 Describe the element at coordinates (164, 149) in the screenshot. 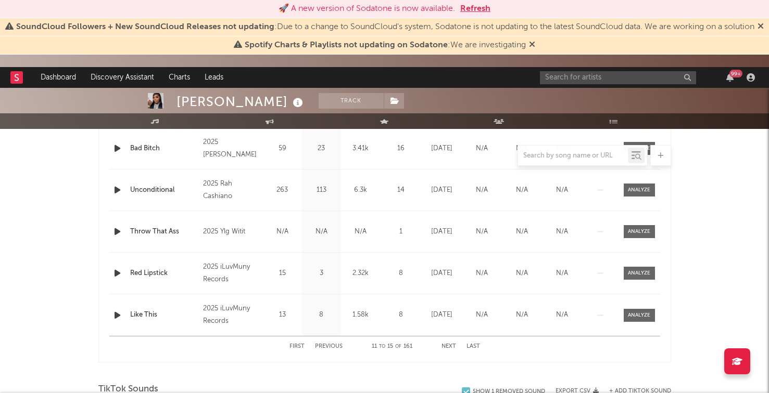

I see `div: Bad Bitch` at that location.